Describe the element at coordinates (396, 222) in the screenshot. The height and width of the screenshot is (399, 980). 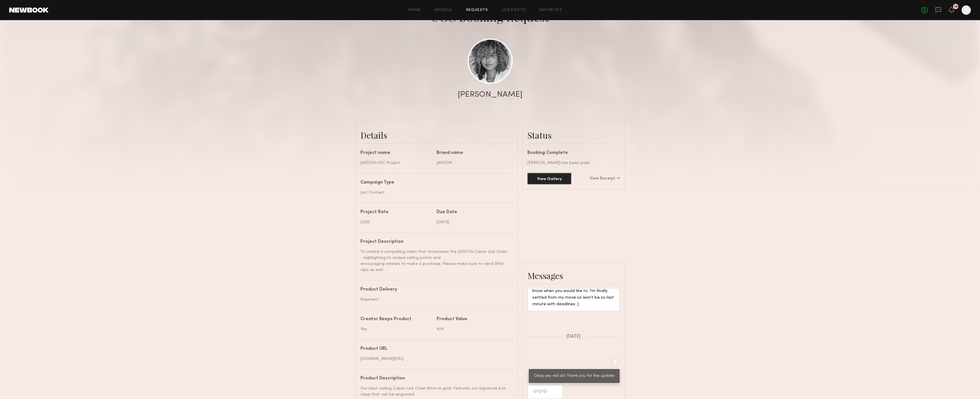
I see `div: $200` at that location.